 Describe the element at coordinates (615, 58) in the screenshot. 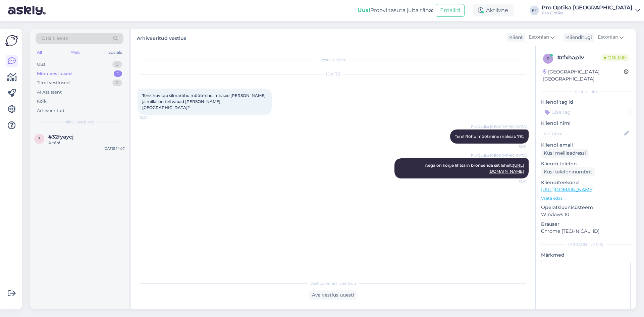

I see `span: Online` at that location.